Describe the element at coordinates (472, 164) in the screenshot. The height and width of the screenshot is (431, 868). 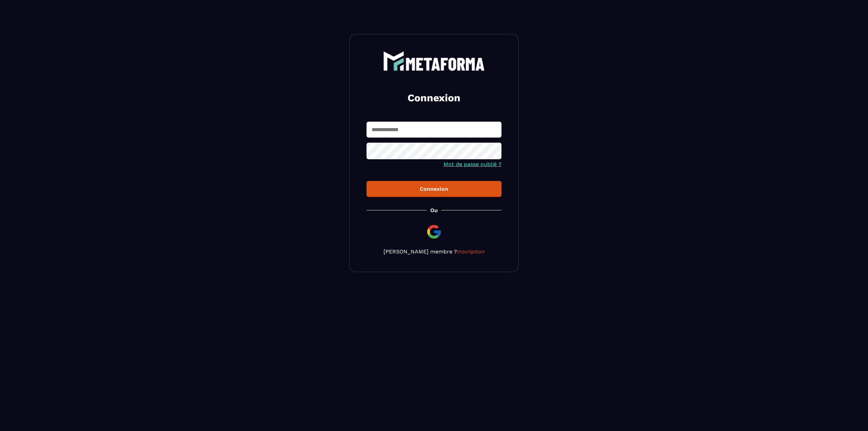
I see `a: Mot de passe oublié ?` at that location.